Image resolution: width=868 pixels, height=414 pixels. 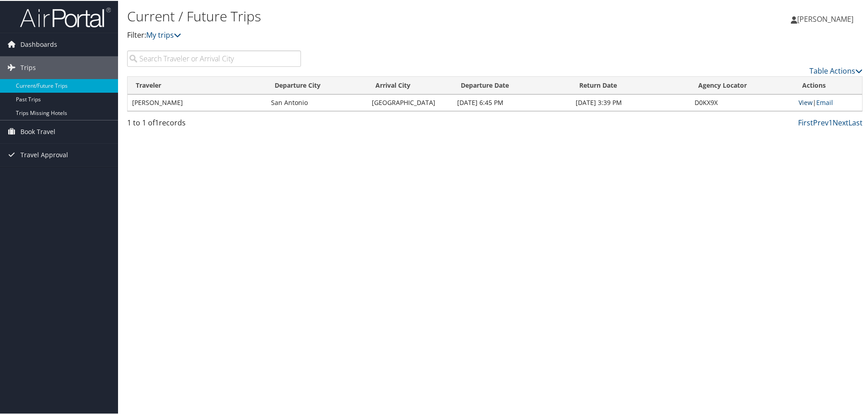 What do you see at coordinates (828, 84) in the screenshot?
I see `th: Actions` at bounding box center [828, 84].